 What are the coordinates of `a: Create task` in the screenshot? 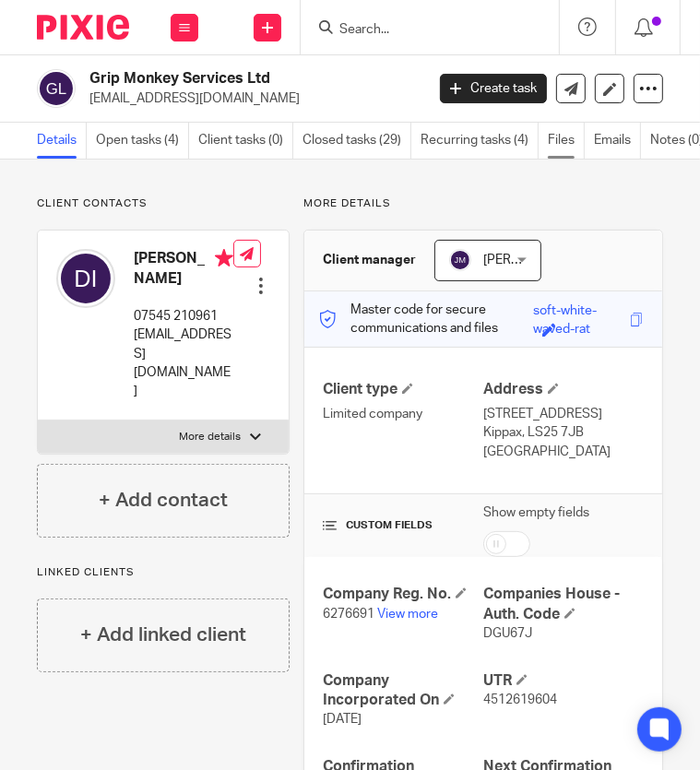 It's located at (494, 89).